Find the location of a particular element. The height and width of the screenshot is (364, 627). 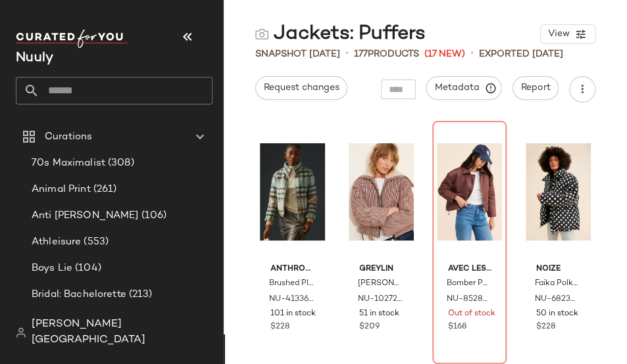

span: Brushed Plaid Puffer Jacket is located at coordinates (291, 284).